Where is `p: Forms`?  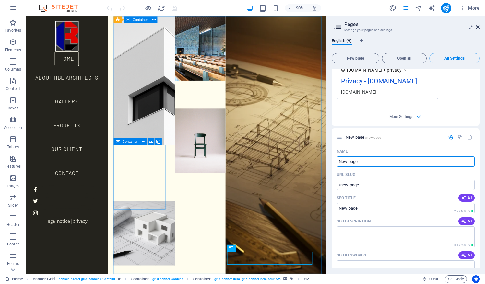 p: Forms is located at coordinates (13, 264).